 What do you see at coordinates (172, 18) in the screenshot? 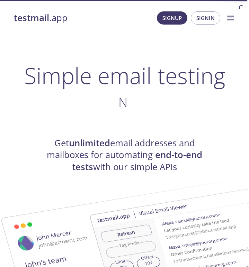
I see `span: Signup` at bounding box center [172, 18].